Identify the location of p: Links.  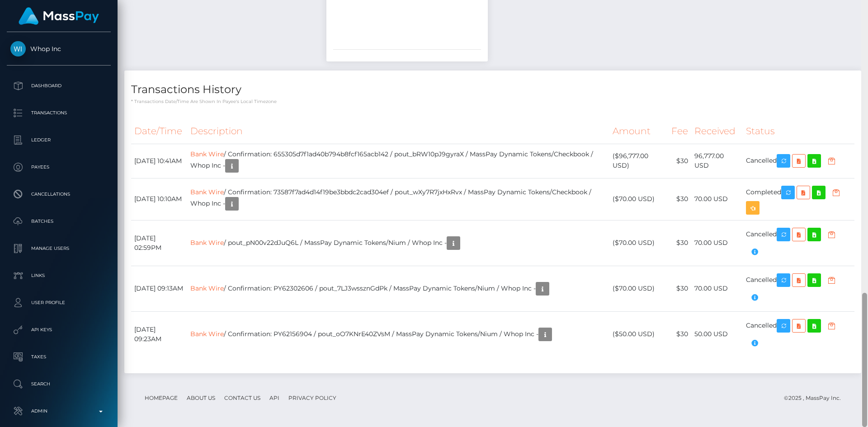
(59, 276).